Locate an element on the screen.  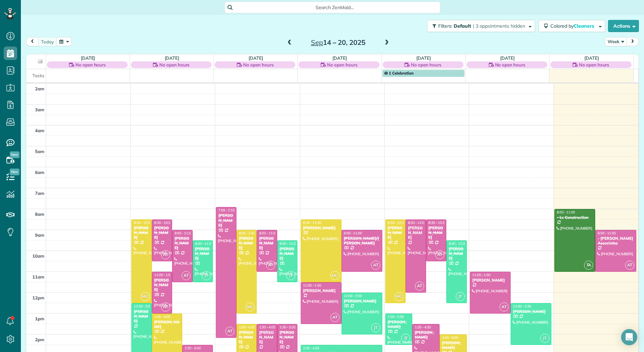
span: 7:55 - 2:10 is located at coordinates (226, 210).